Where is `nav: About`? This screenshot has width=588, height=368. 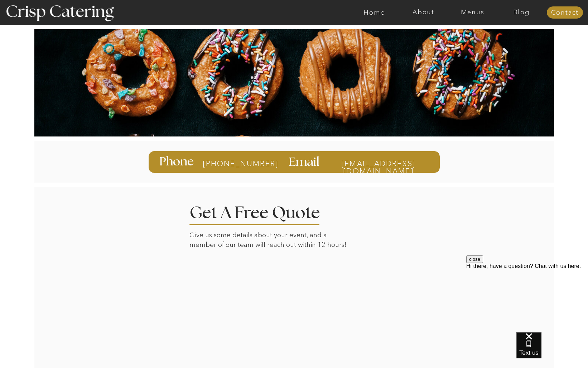
nav: About is located at coordinates (423, 12).